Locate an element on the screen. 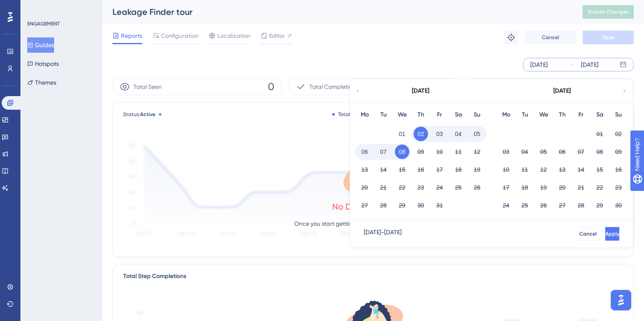  span: Apply is located at coordinates (612, 234).